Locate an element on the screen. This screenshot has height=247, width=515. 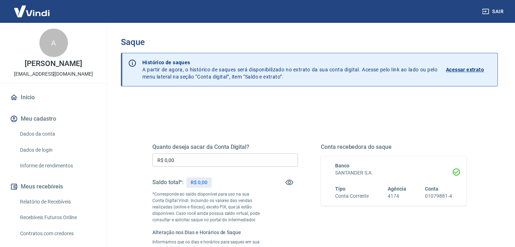
h6: 01079881-4 is located at coordinates (438, 196).